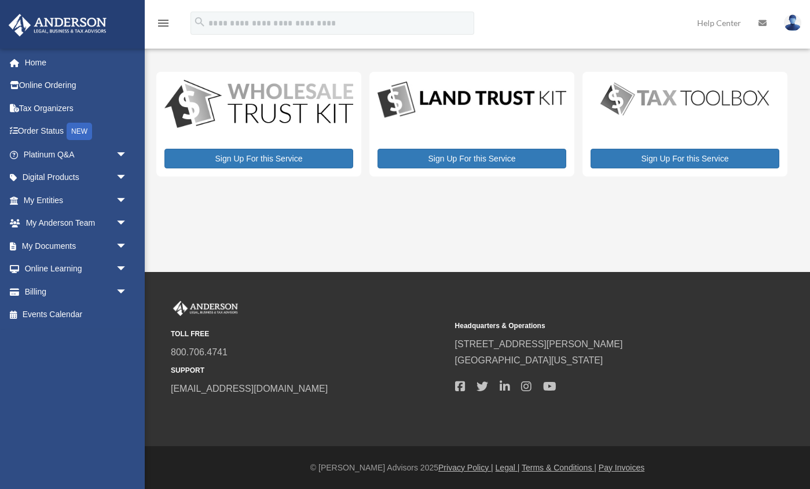  I want to click on small: Headquarters & Operations, so click(593, 326).